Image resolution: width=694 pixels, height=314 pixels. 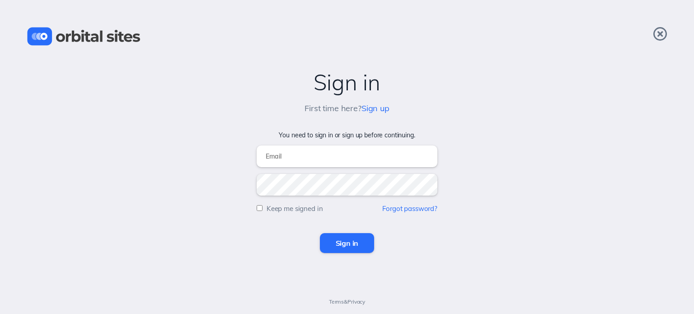 I want to click on img: Orbital Sites Logo, so click(x=84, y=36).